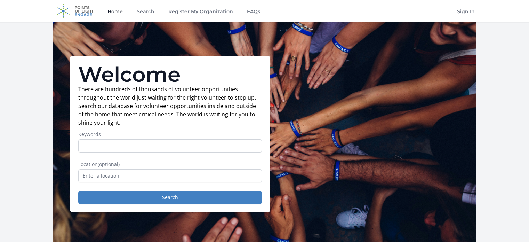 The height and width of the screenshot is (242, 529). I want to click on h1: Welcome, so click(170, 74).